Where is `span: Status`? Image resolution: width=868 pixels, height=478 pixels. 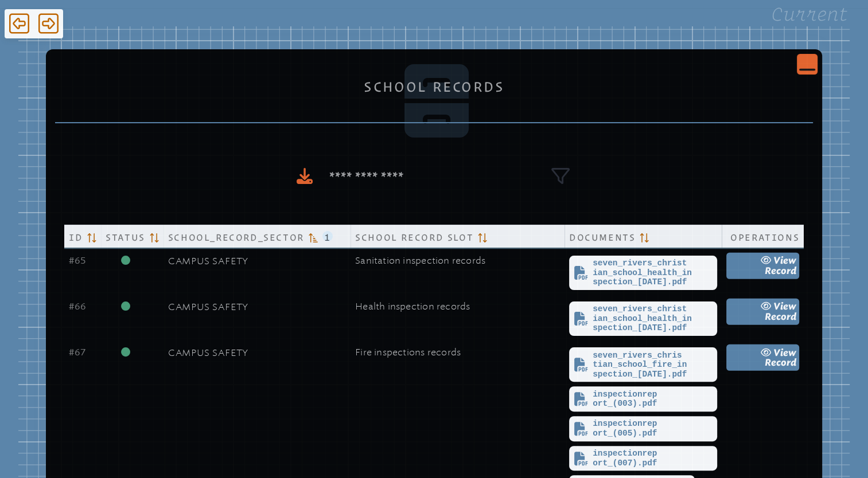
span: Status is located at coordinates (125, 236).